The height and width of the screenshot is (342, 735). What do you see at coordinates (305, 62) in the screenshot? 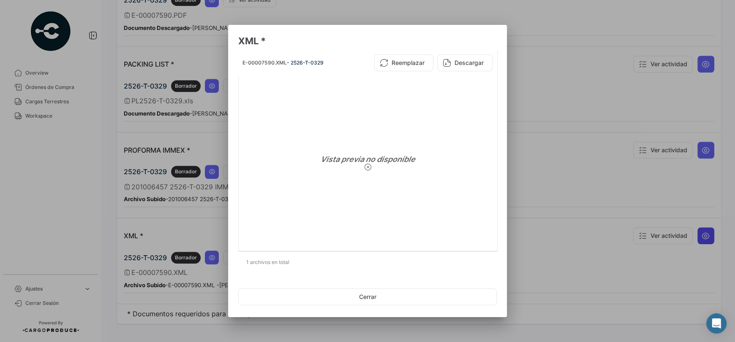
I see `span: - 2526-T-0329` at bounding box center [305, 62].